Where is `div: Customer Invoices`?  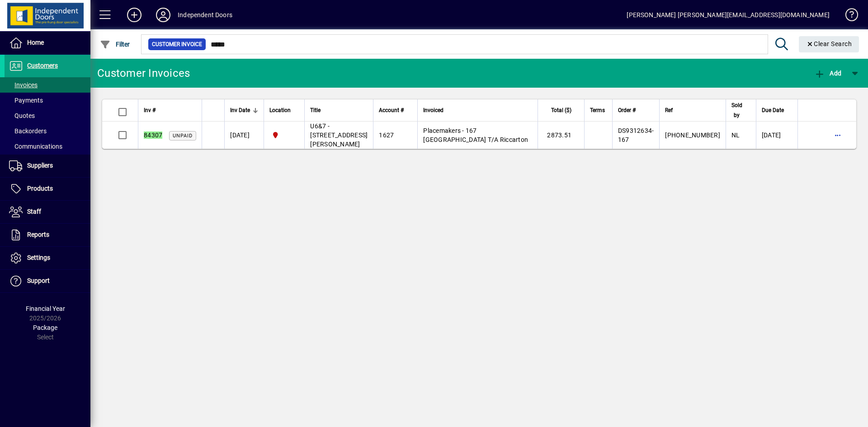
div: Customer Invoices is located at coordinates (144, 73).